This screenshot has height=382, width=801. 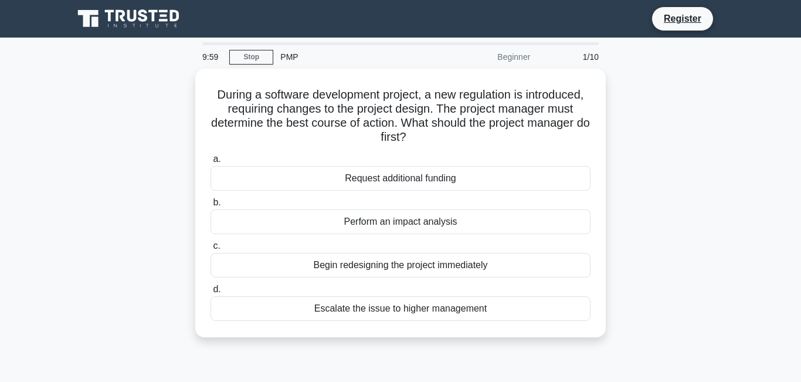 What do you see at coordinates (354, 57) in the screenshot?
I see `div: PMP` at bounding box center [354, 57].